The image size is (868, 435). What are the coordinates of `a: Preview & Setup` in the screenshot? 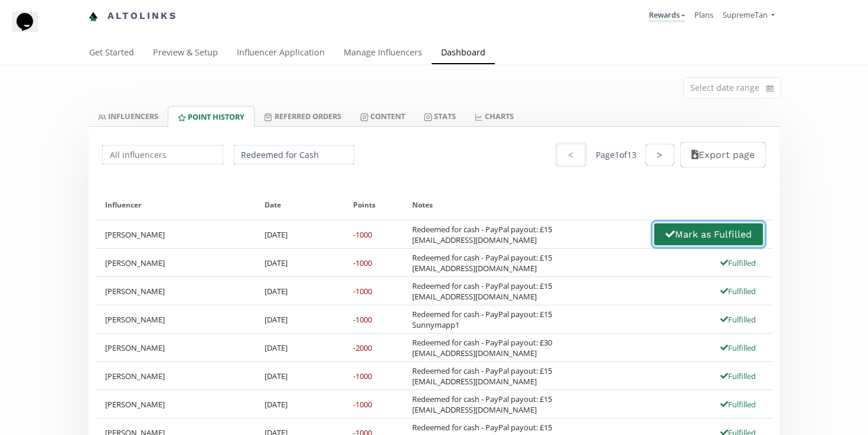 It's located at (186, 54).